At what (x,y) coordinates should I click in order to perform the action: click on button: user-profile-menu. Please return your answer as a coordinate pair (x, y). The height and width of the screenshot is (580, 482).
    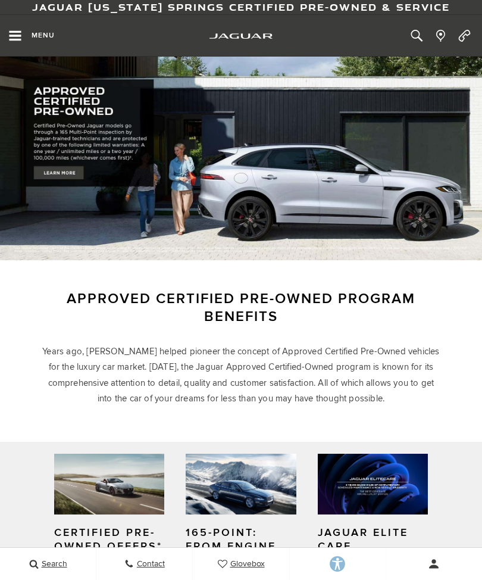
    Looking at the image, I should click on (434, 564).